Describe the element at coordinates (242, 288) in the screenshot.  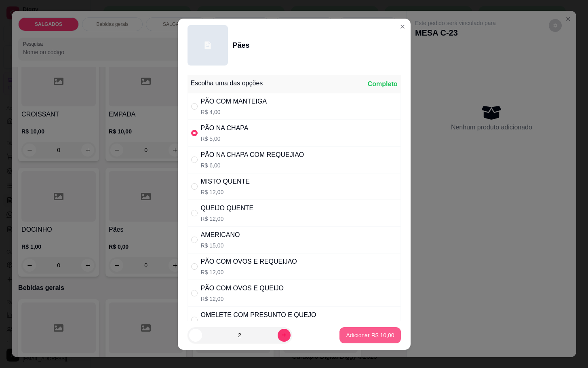
I see `div: PÃO COM OVOS E QUEIJO` at that location.